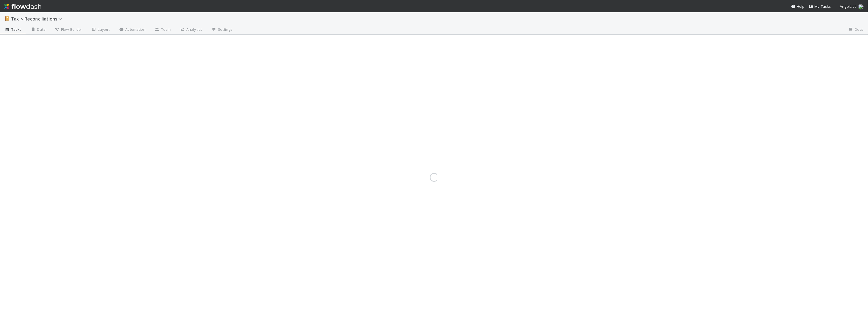  Describe the element at coordinates (162, 30) in the screenshot. I see `a: Team` at that location.